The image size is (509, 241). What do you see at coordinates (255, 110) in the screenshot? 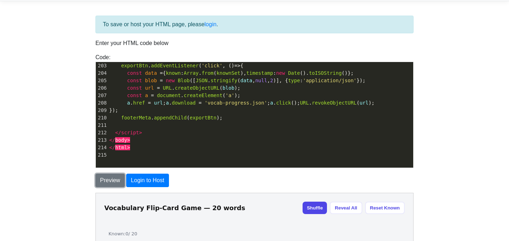
I see `div: Code:` at bounding box center [255, 110].